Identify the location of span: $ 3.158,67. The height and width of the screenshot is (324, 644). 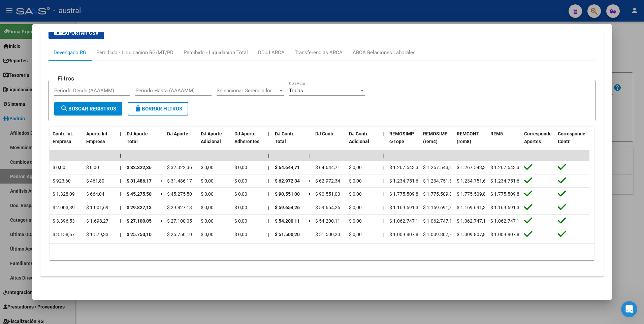
(64, 234).